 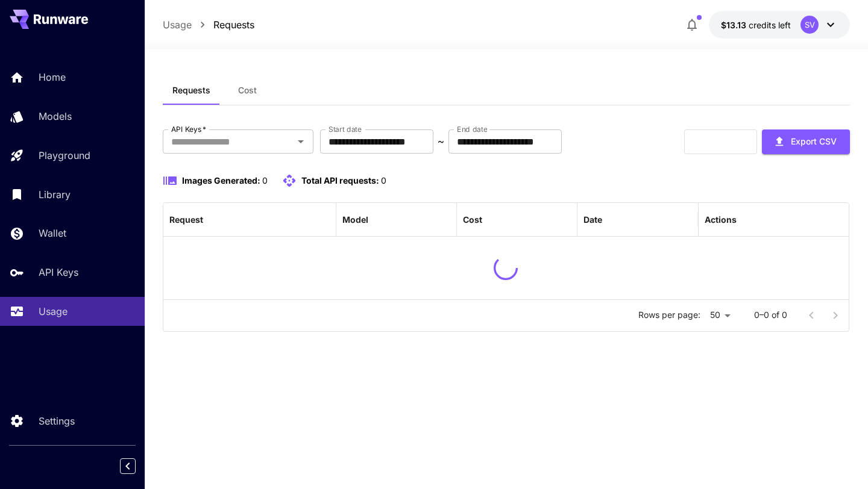 What do you see at coordinates (136, 466) in the screenshot?
I see `div: Collapse sidebar` at bounding box center [136, 466].